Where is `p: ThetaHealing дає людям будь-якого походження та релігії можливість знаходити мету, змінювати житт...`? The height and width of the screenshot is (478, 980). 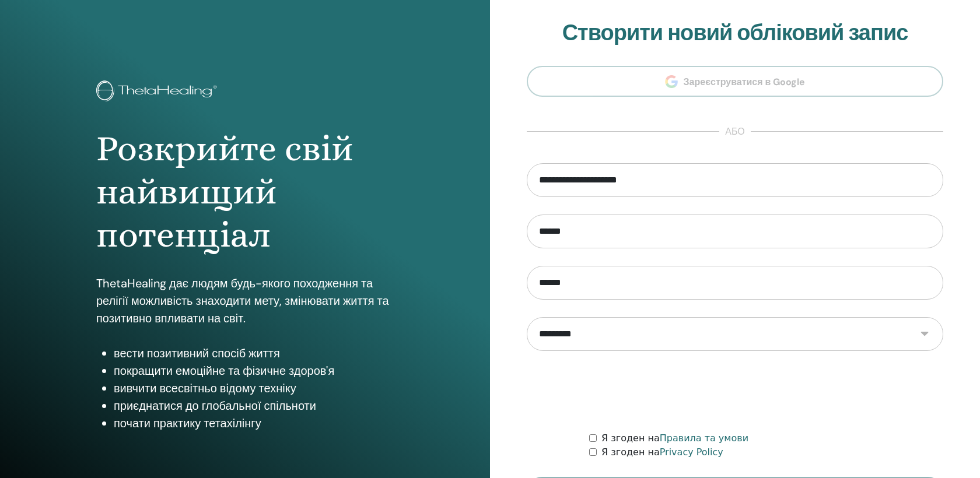
p: ThetaHealing дає людям будь-якого походження та релігії можливість знаходити мету, змінювати житт... is located at coordinates (245, 301).